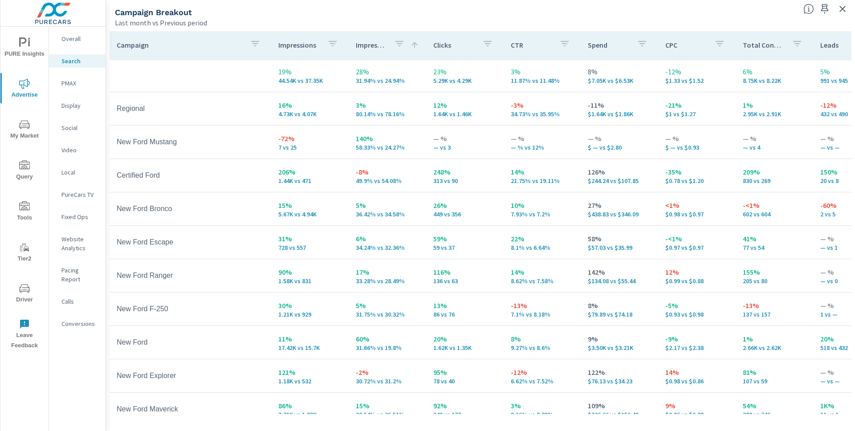 This screenshot has height=431, width=855. What do you see at coordinates (531, 45) in the screenshot?
I see `p: CTR` at bounding box center [531, 45].